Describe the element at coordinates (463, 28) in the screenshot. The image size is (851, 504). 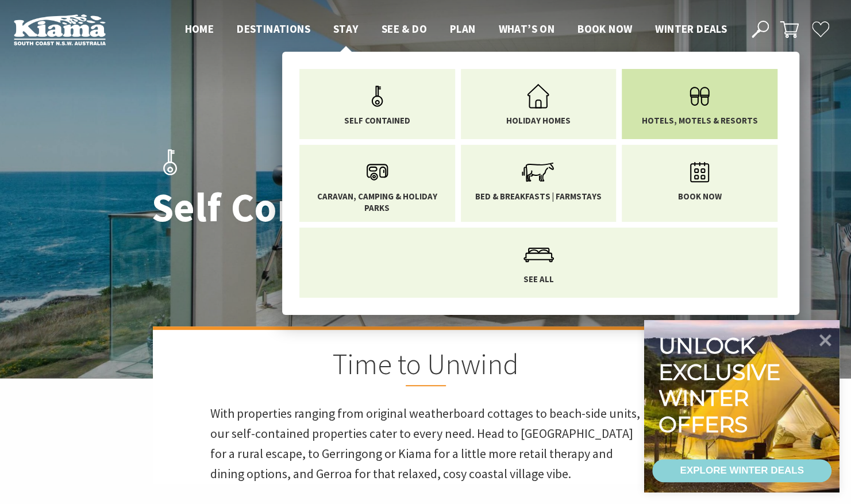
I see `span: Plan` at that location.